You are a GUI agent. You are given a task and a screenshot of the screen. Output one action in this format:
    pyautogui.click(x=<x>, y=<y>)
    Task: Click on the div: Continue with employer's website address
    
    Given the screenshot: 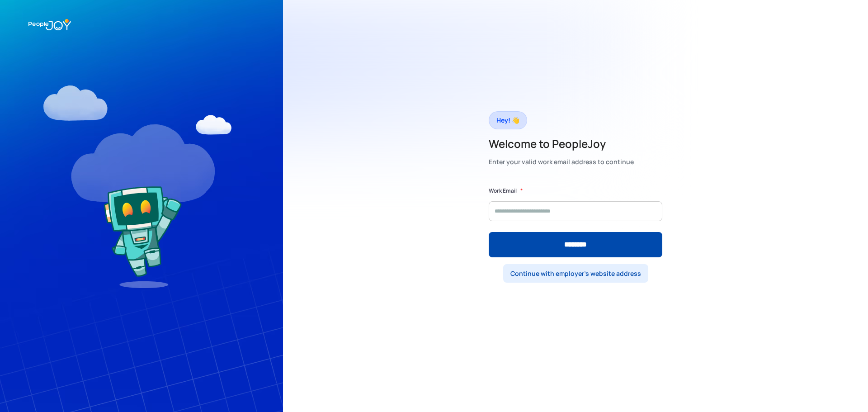 What is the action you would take?
    pyautogui.click(x=575, y=274)
    